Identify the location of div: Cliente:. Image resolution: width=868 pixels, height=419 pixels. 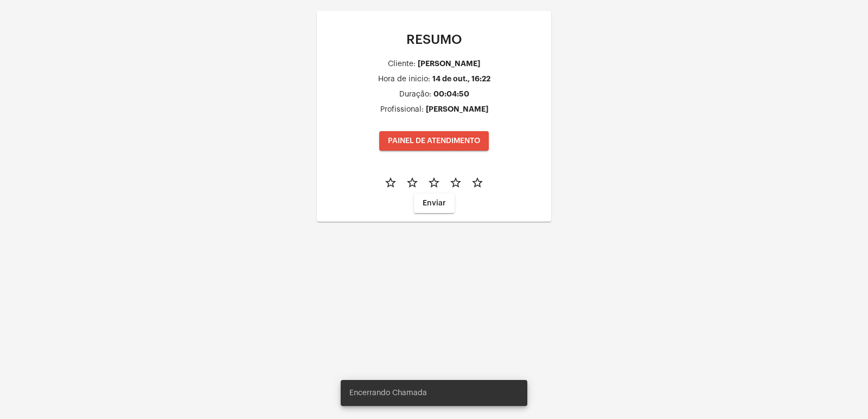
(401, 64).